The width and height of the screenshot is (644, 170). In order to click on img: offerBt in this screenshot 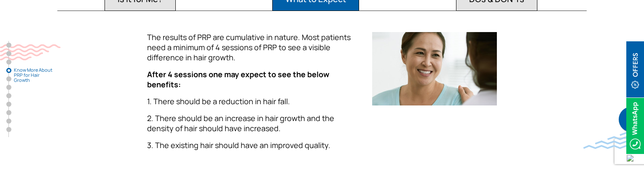, I will do `click(635, 69)`.